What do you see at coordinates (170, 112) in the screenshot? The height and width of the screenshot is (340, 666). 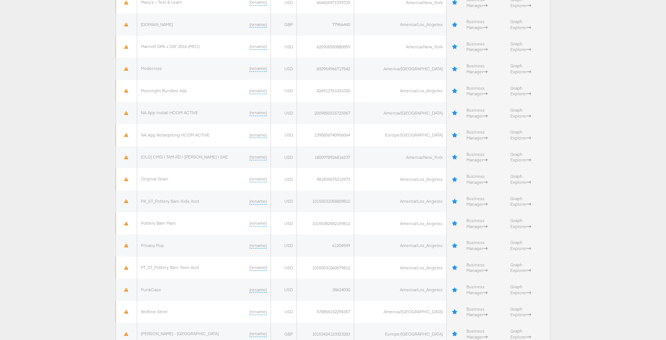 I see `a: NA App Install HCOM ACTIVE` at bounding box center [170, 112].